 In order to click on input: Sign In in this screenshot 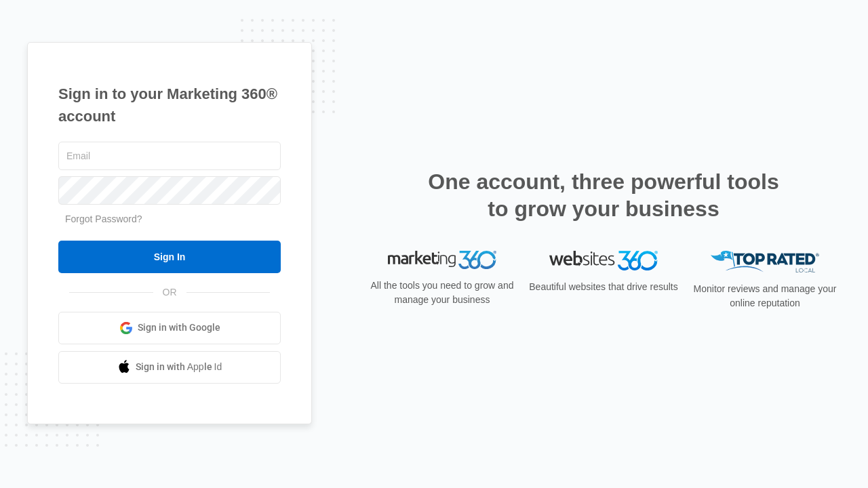, I will do `click(170, 257)`.